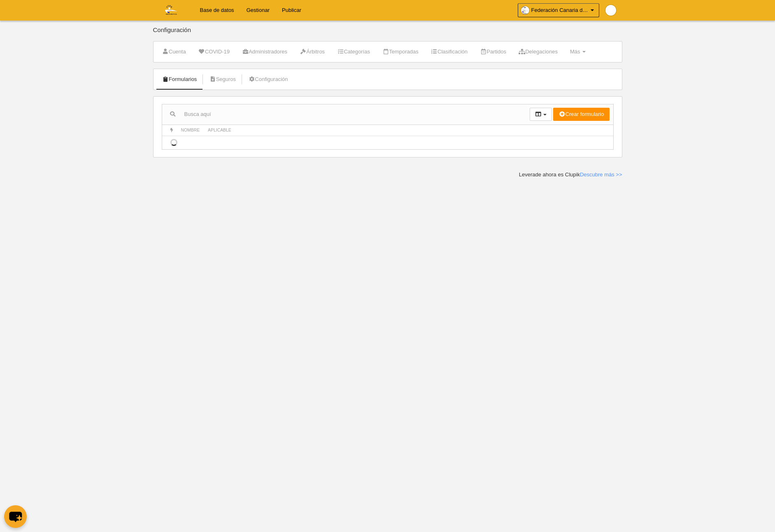  I want to click on a: Categorías, so click(353, 52).